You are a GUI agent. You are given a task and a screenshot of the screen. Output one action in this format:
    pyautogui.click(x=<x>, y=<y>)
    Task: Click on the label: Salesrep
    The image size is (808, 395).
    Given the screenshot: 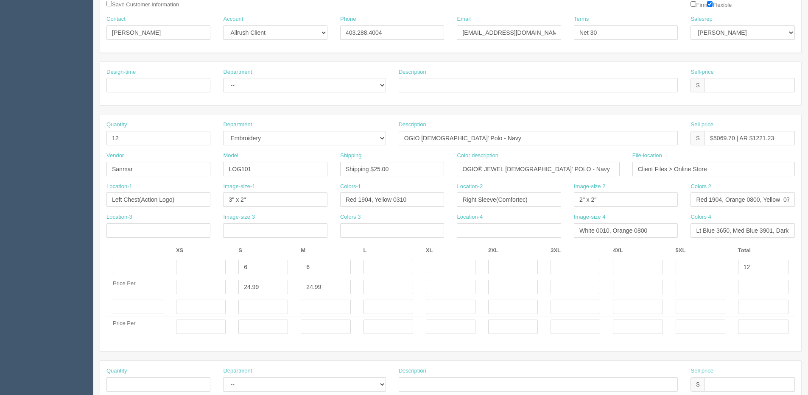 What is the action you would take?
    pyautogui.click(x=701, y=19)
    